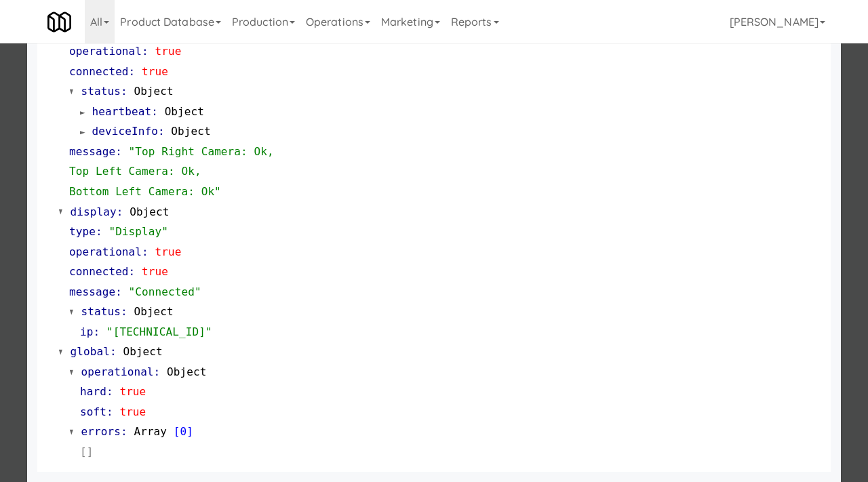 The image size is (868, 482). Describe the element at coordinates (93, 411) in the screenshot. I see `span: soft` at that location.